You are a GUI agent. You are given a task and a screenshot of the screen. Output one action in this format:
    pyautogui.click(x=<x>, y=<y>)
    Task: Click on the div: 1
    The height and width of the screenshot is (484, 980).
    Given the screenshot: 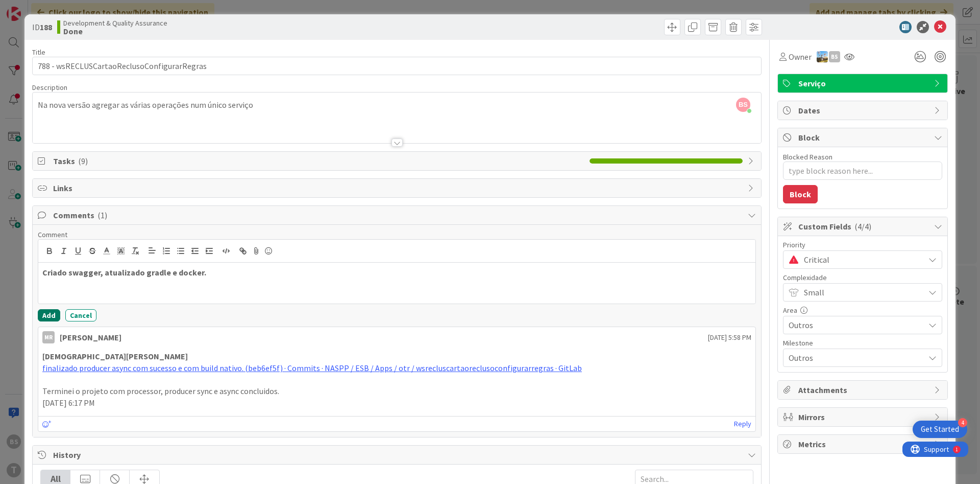 What is the action you would take?
    pyautogui.click(x=54, y=8)
    